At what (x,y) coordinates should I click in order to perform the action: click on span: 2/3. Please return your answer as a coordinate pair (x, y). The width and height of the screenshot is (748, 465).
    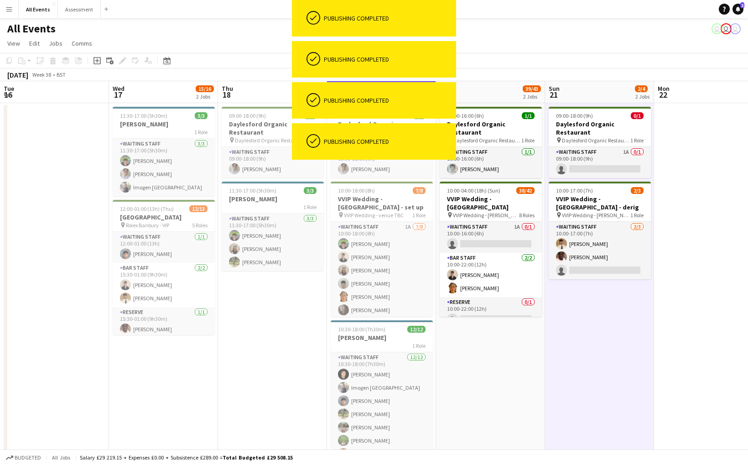
    Looking at the image, I should click on (637, 190).